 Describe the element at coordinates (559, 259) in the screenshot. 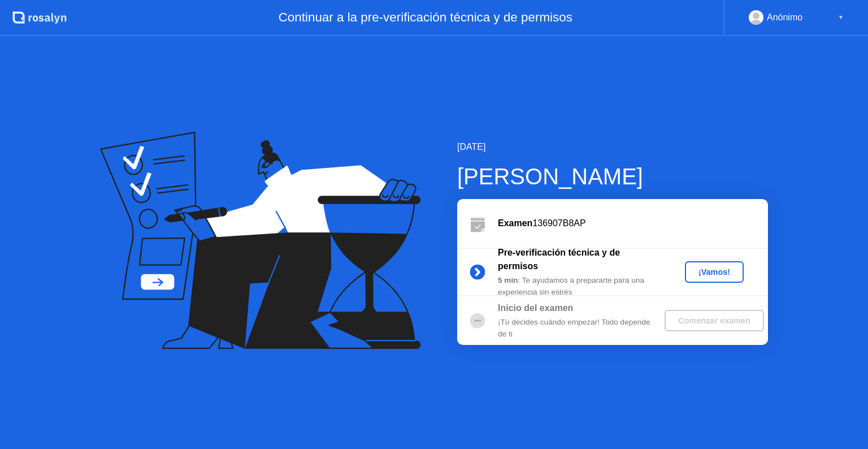

I see `b: Pre-verificación técnica y de permisos` at that location.